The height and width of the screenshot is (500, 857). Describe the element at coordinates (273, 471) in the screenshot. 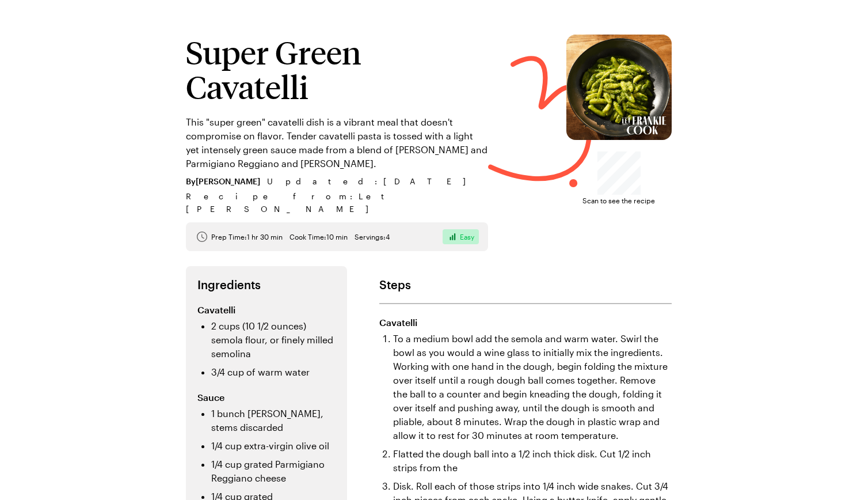

I see `li: 1/4 cup grated Parmigiano Reggiano cheese` at that location.